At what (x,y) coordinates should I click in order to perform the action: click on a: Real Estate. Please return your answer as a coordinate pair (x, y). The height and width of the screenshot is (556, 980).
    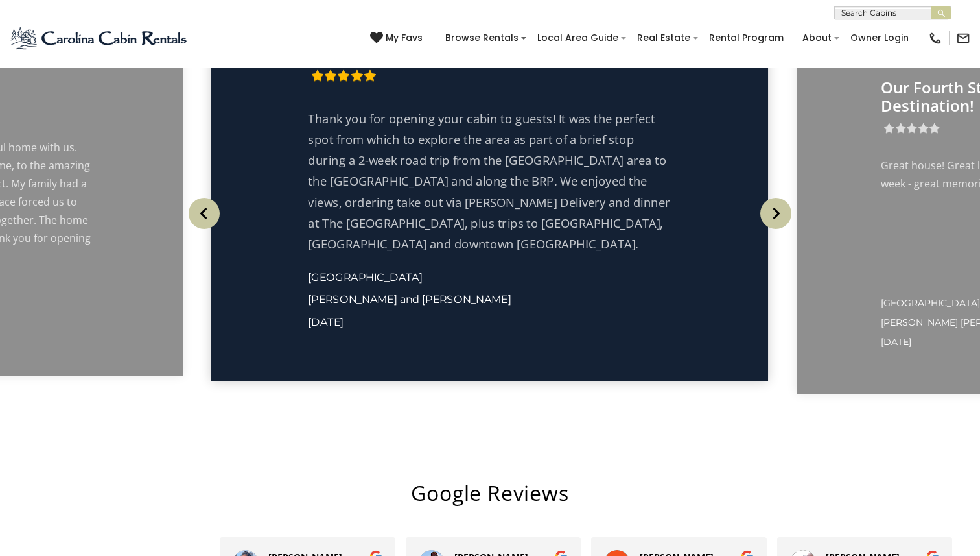
    Looking at the image, I should click on (664, 38).